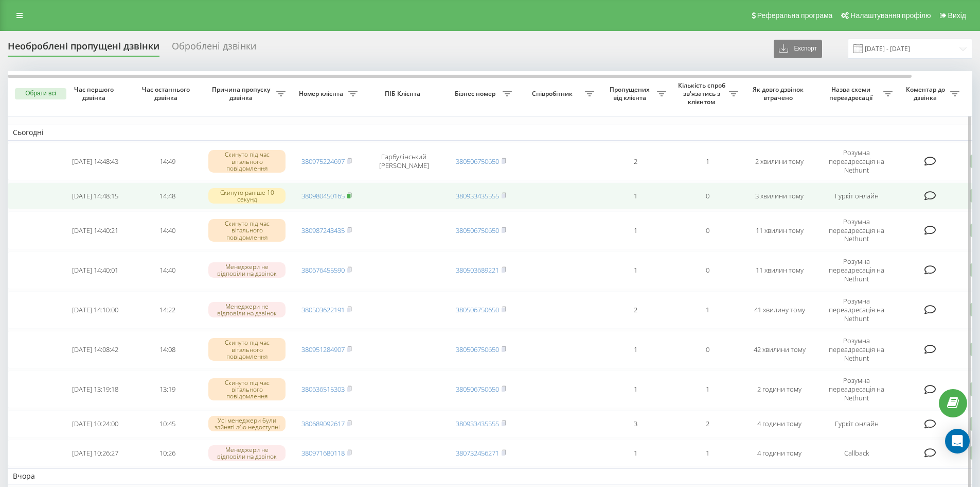 The width and height of the screenshot is (980, 487). I want to click on span: Вихід, so click(957, 15).